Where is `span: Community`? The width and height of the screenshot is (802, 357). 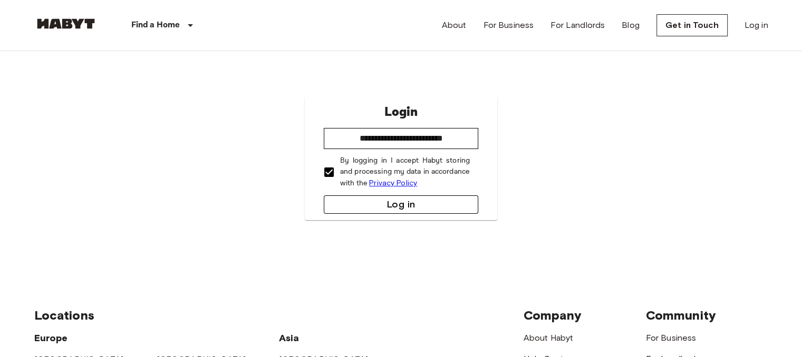
span: Community is located at coordinates (680, 315).